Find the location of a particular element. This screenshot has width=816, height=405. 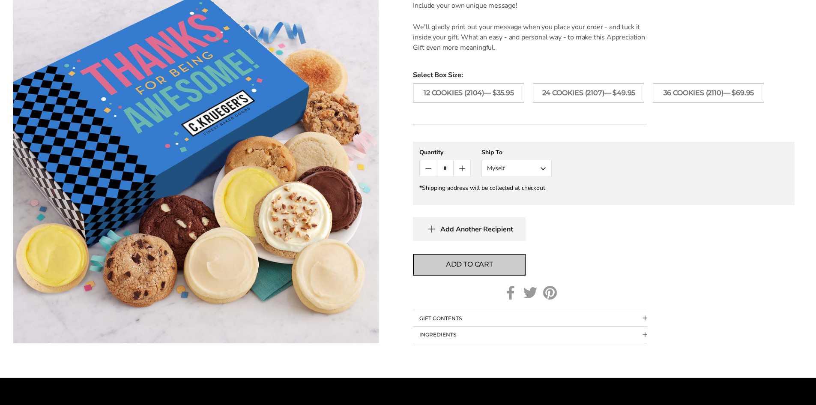

button: Add to cart is located at coordinates (469, 264).